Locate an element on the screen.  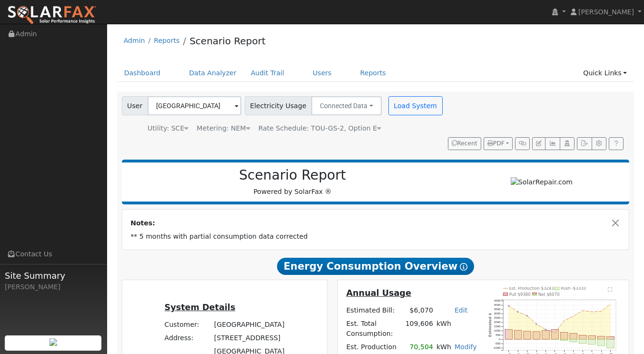
a: Edit is located at coordinates (460, 310).